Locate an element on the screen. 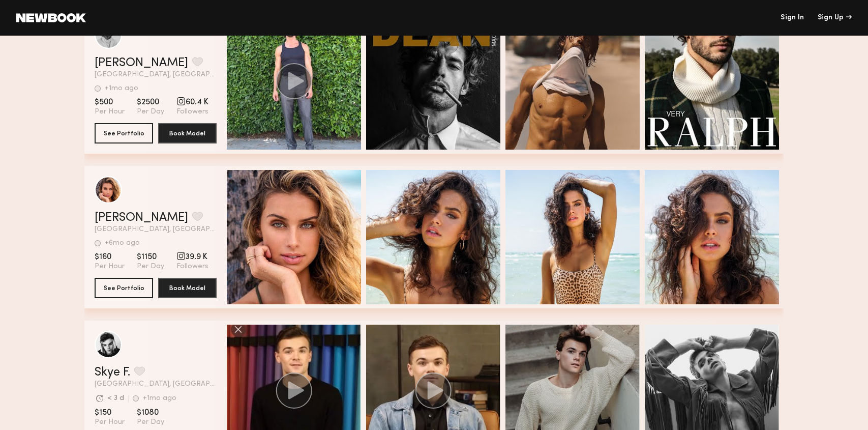  div: +6mo ago is located at coordinates (122, 243).